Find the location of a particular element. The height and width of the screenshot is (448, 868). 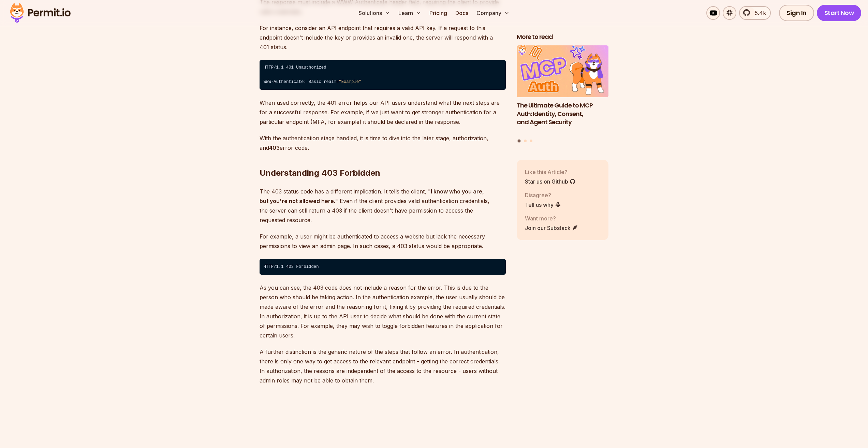

div: Posts is located at coordinates (563, 94).